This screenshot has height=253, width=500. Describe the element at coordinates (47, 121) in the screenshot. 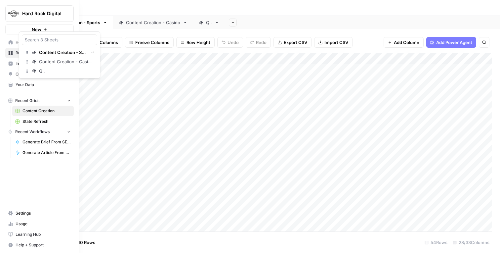

I see `span: State Refresh` at that location.